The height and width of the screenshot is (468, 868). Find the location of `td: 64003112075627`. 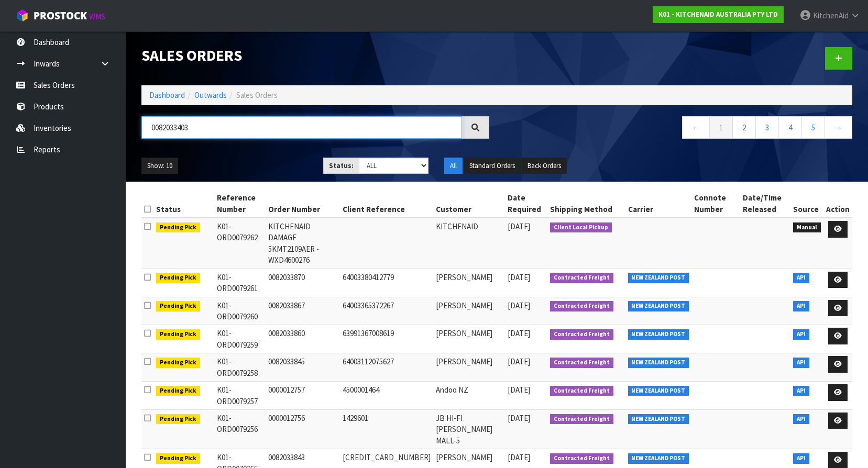

td: 64003112075627 is located at coordinates (387, 367).